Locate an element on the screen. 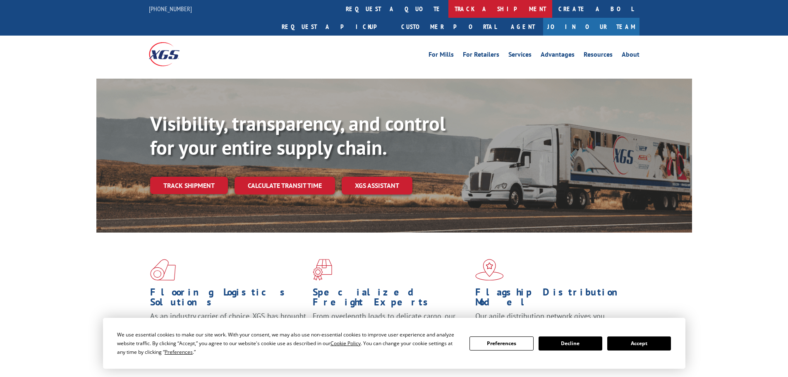  button: Decline is located at coordinates (570, 343).